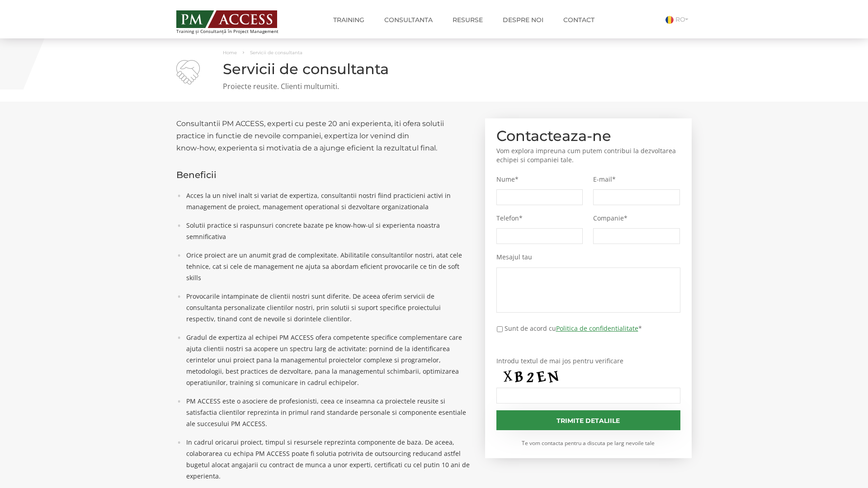  Describe the element at coordinates (678, 19) in the screenshot. I see `a: RO` at that location.